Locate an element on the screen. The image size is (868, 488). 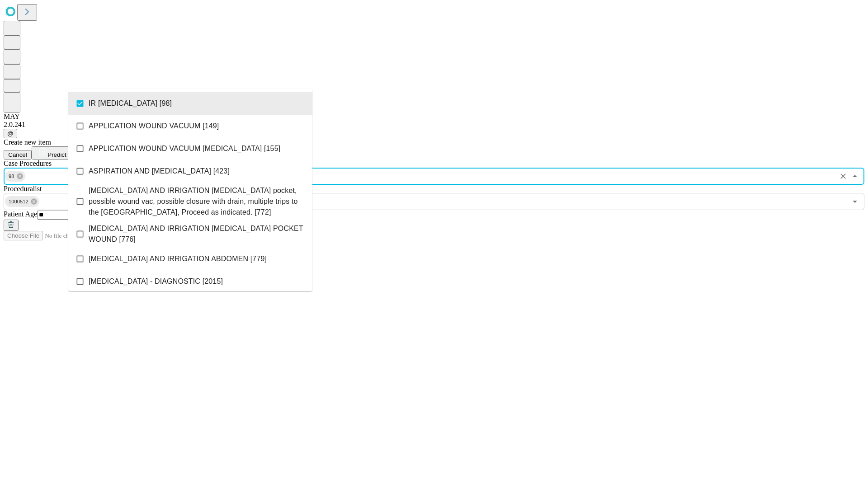
div: 98 is located at coordinates (15, 176).